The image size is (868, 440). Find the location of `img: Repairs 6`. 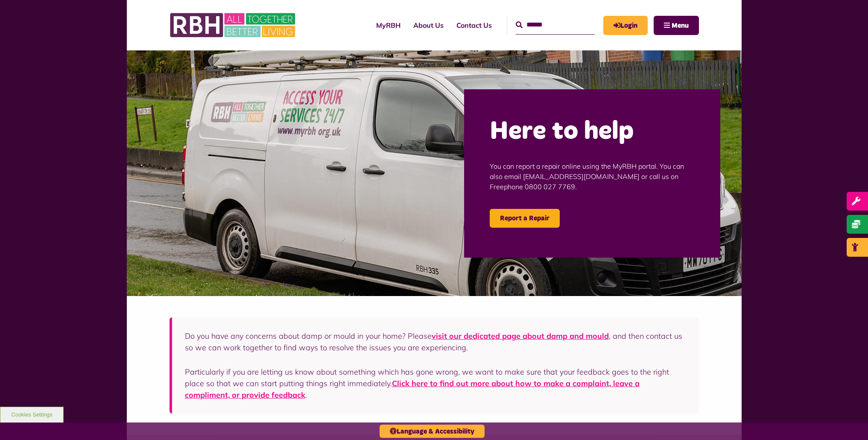

img: Repairs 6 is located at coordinates (434, 172).